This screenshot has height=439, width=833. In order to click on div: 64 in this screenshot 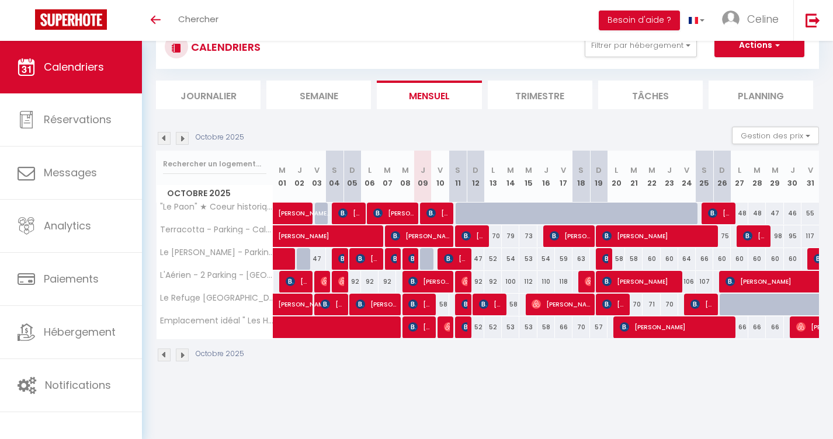, I will do `click(687, 259)`.